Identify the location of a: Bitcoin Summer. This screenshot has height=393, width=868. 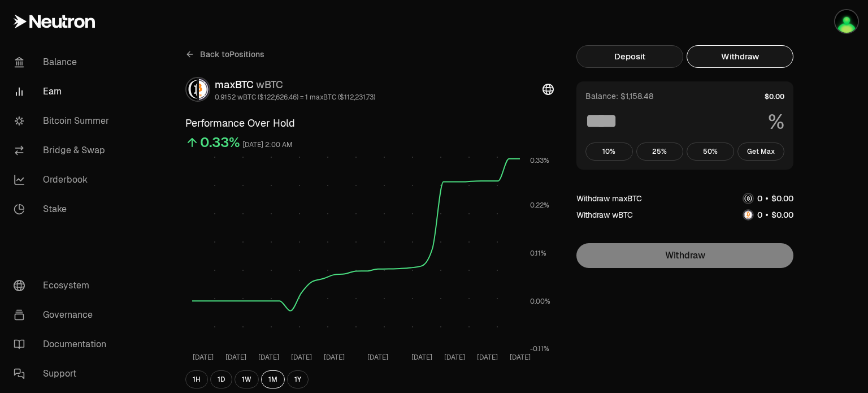
(64, 121).